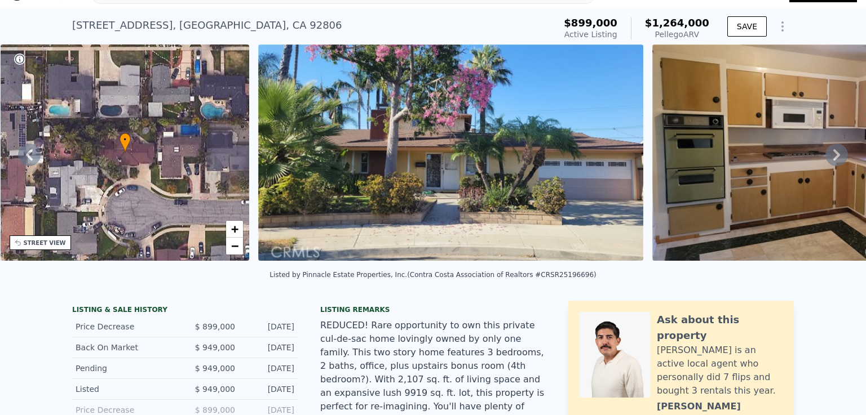  Describe the element at coordinates (433, 275) in the screenshot. I see `div: Listed by Pinnacle Estate Properties, Inc. (Contra Costa Association of Realtors #CRSR25196696)` at that location.